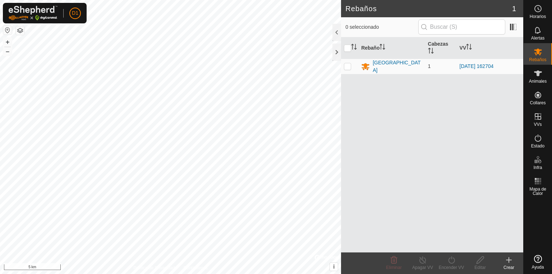 Image resolution: width=552 pixels, height=274 pixels. I want to click on input: Buscar (S), so click(462, 27).